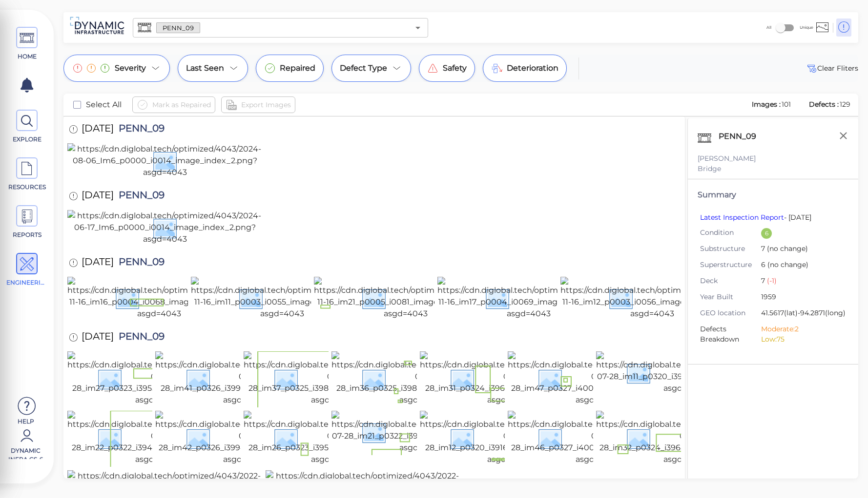 Image resolution: width=868 pixels, height=498 pixels. I want to click on span: 6, so click(801, 265).